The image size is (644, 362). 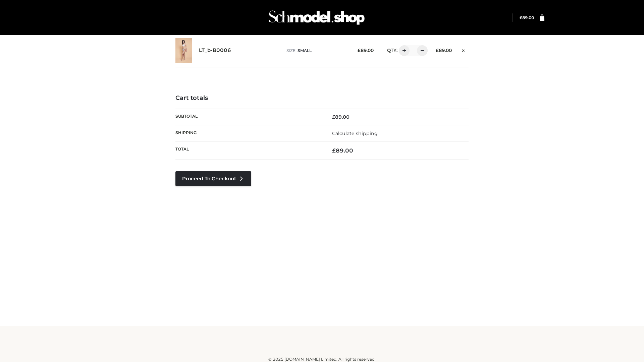 I want to click on a: Calculate shipping, so click(x=355, y=134).